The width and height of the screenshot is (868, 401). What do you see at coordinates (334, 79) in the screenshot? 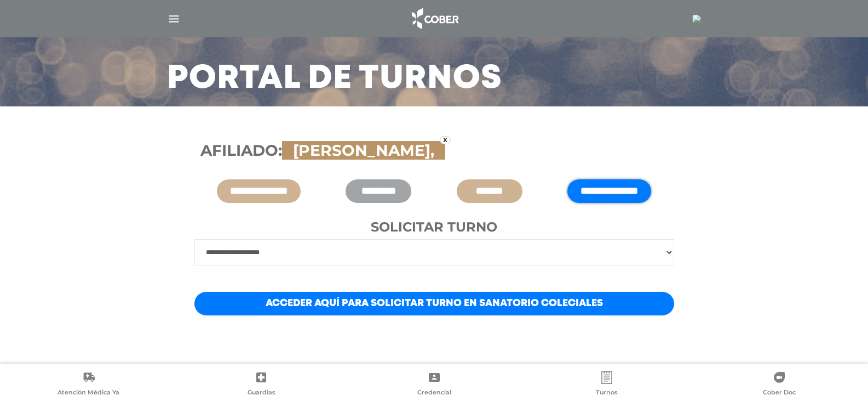
I see `h3: Portal de turnos` at bounding box center [334, 79].